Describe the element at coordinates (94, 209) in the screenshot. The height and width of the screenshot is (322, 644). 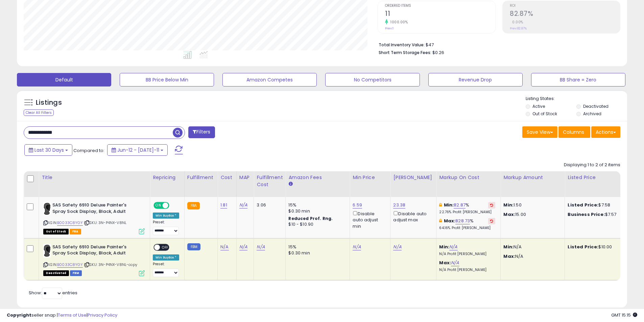
I see `b: SAS Safety 6910 Deluxe Painter's Spray Sock Display, Black, Adult` at that location.